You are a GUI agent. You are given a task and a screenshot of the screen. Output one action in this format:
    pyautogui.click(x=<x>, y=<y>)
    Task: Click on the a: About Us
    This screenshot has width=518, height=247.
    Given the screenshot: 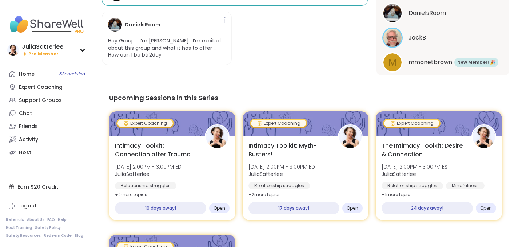 What is the action you would take?
    pyautogui.click(x=36, y=220)
    